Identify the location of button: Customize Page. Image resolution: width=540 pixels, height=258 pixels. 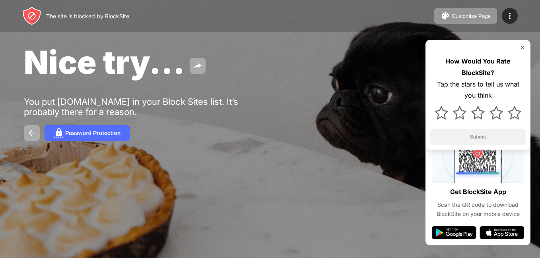
(465, 16).